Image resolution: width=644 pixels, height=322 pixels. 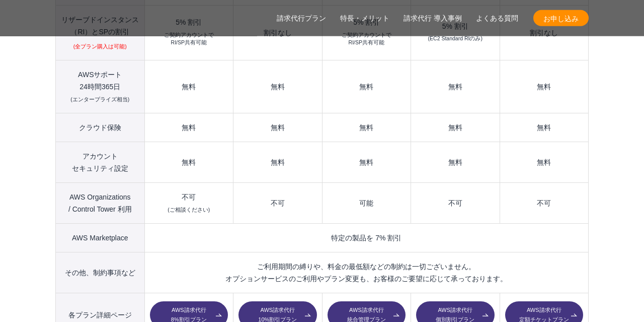 What do you see at coordinates (561, 18) in the screenshot?
I see `span: お申し込み` at bounding box center [561, 18].